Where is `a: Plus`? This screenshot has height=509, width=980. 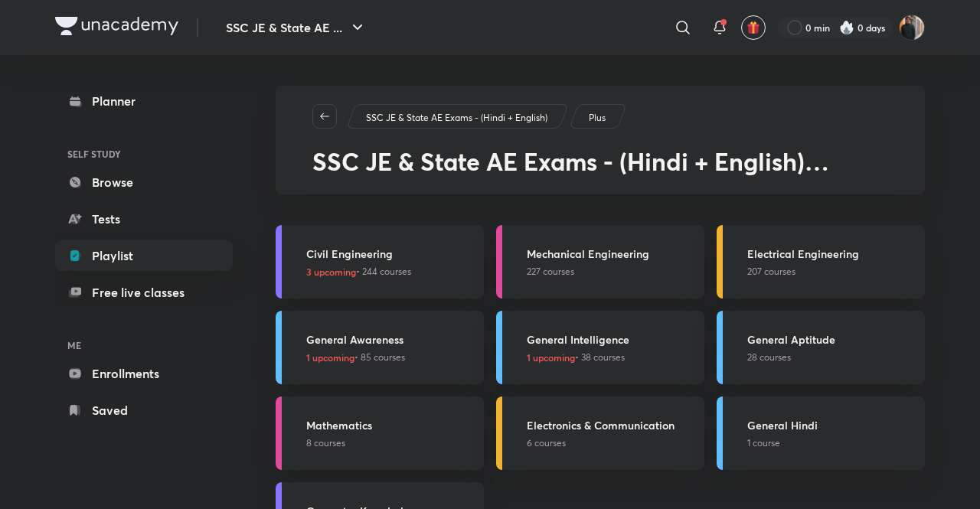 a: Plus is located at coordinates (597, 118).